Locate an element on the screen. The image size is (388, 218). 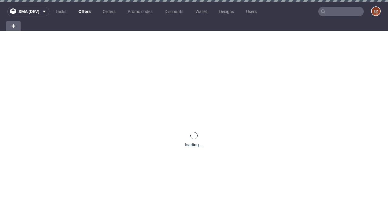
figcaption: e2 is located at coordinates (376, 11).